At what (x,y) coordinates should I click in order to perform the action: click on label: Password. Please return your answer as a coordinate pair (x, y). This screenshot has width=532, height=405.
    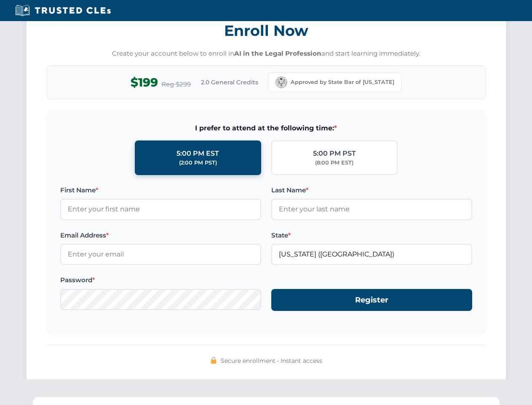
    Looking at the image, I should click on (161, 280).